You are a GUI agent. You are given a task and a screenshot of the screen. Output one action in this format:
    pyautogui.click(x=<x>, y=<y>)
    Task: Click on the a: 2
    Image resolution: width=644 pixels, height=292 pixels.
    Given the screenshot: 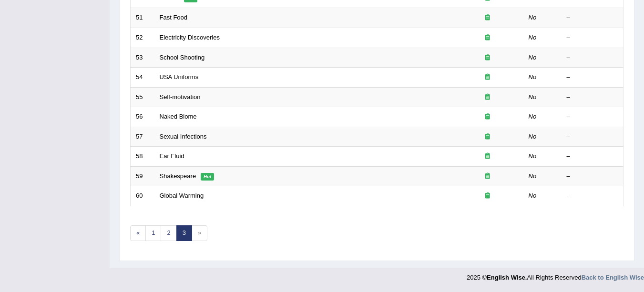 What is the action you would take?
    pyautogui.click(x=168, y=233)
    